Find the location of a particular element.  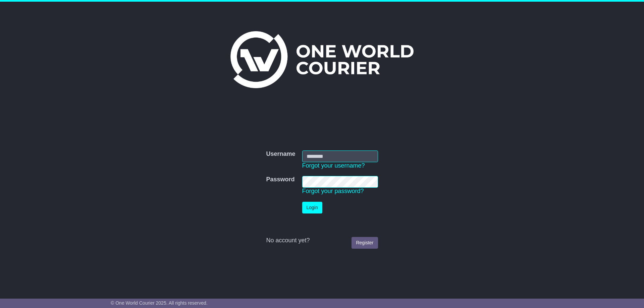

div: No account yet? is located at coordinates (322, 241).